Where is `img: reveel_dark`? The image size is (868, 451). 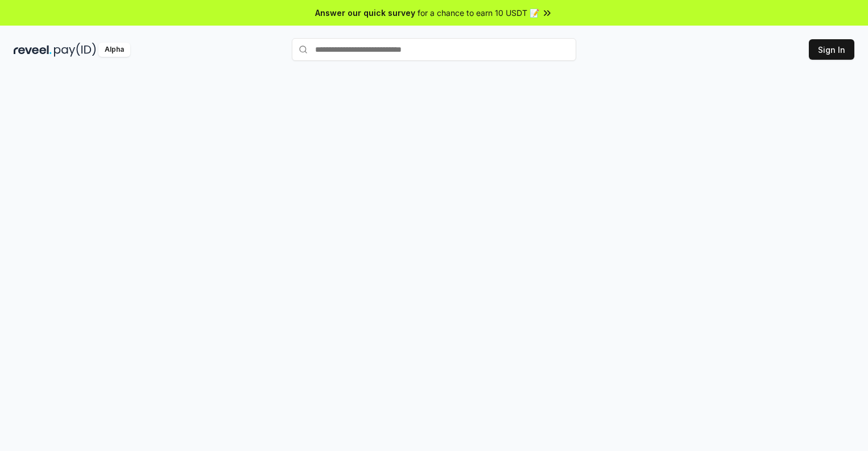
img: reveel_dark is located at coordinates (32, 49).